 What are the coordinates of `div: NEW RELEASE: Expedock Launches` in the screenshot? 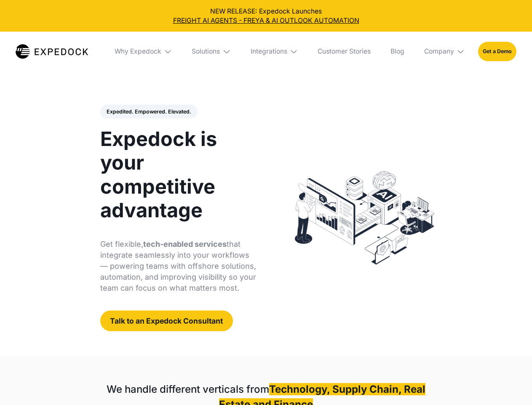 It's located at (266, 16).